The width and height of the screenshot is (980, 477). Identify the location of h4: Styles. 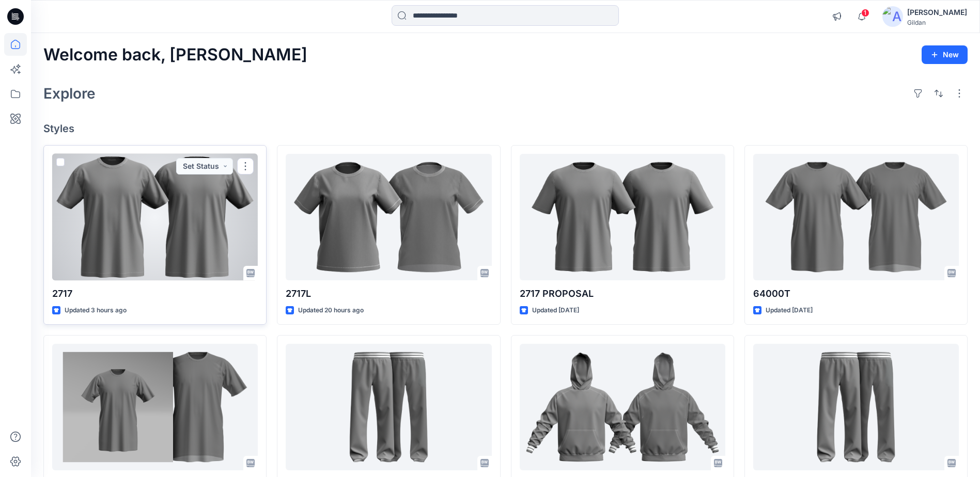
(505, 129).